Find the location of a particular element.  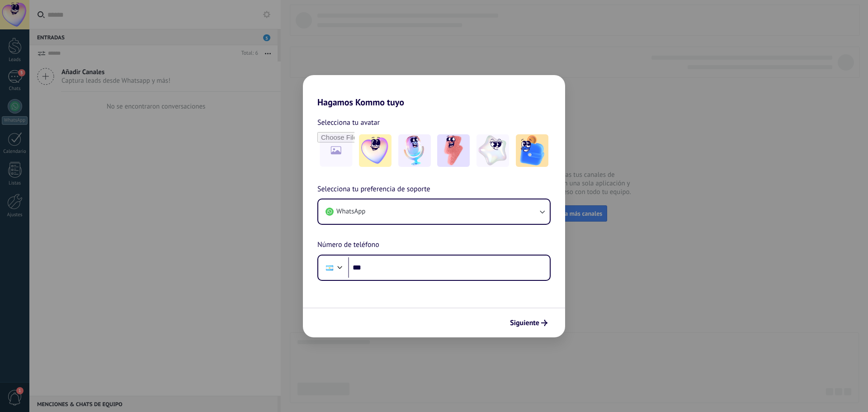

img: -1.jpeg is located at coordinates (375, 150).